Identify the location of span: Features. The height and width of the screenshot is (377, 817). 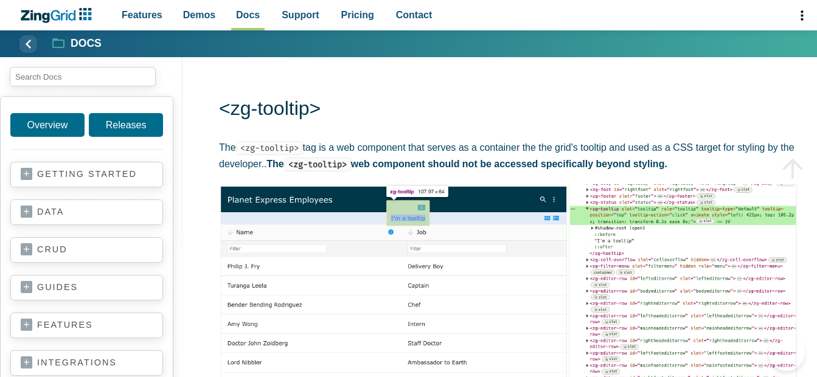
(142, 15).